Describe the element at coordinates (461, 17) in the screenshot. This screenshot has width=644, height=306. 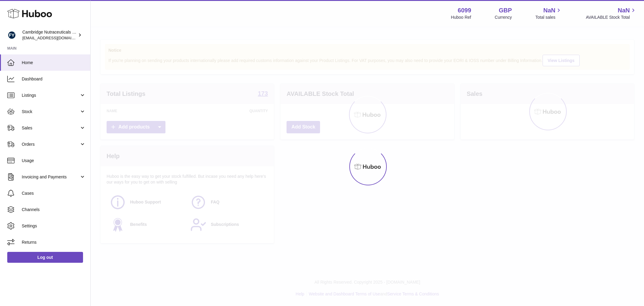
I see `div: Huboo Ref` at that location.